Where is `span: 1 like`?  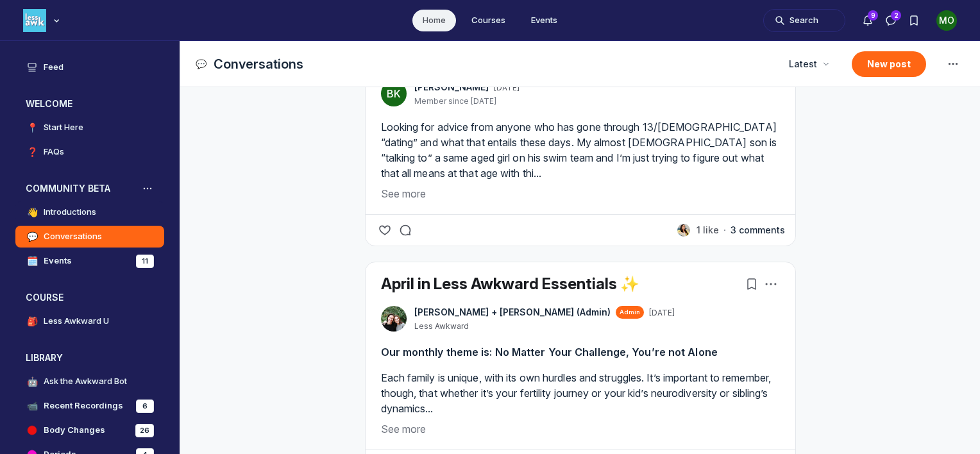
span: 1 like is located at coordinates (708, 230).